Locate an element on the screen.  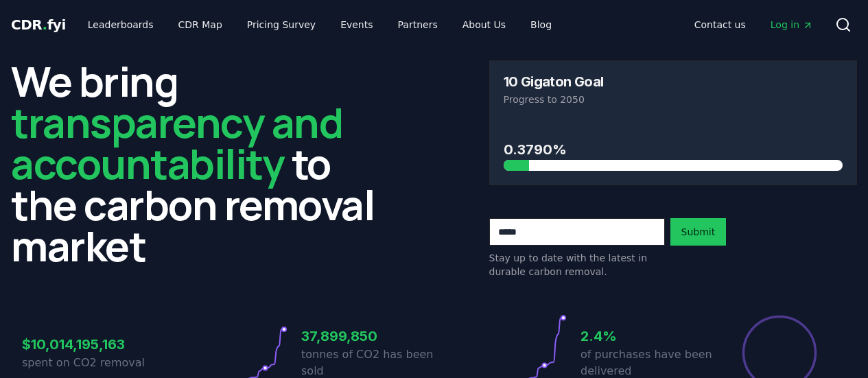
a: Leaderboards is located at coordinates (121, 25).